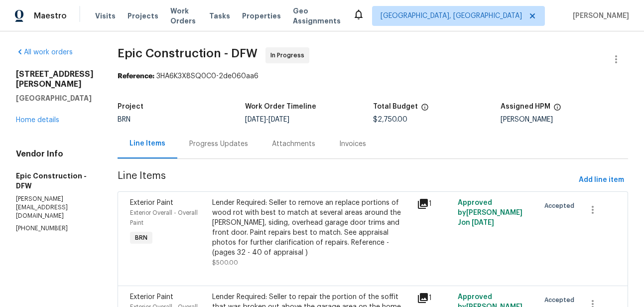 The image size is (644, 307). What do you see at coordinates (347, 180) in the screenshot?
I see `span: Line Items` at bounding box center [347, 180].